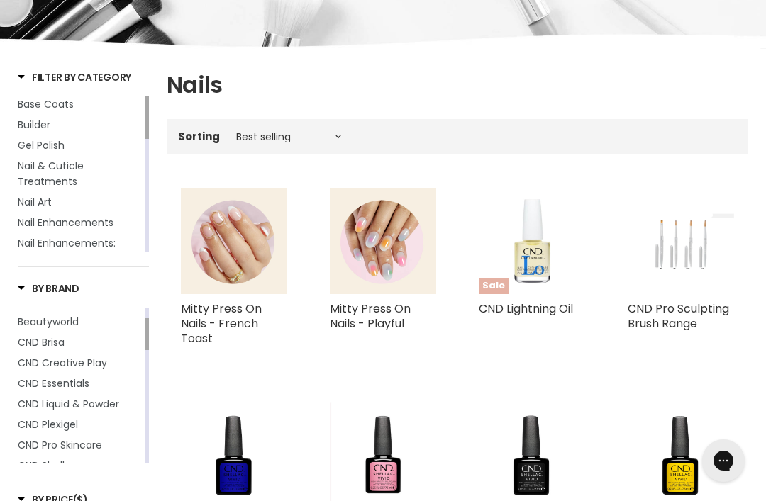 This screenshot has height=501, width=766. I want to click on h1: Nails, so click(457, 85).